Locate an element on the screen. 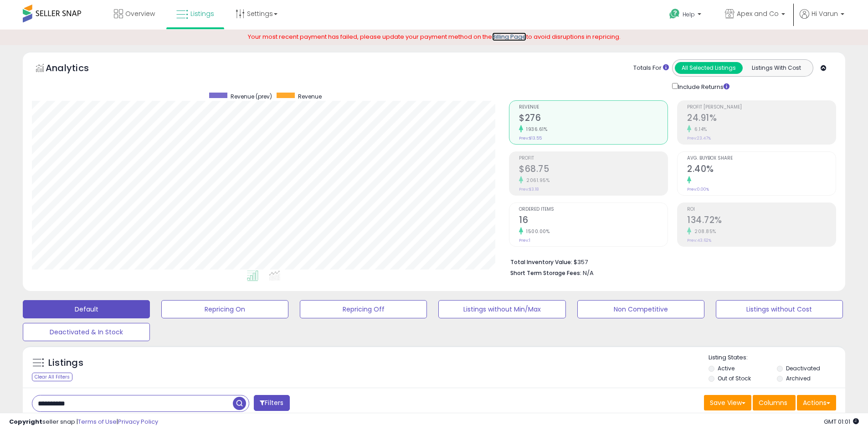 This screenshot has width=868, height=431. small: 2061.95% is located at coordinates (536, 180).